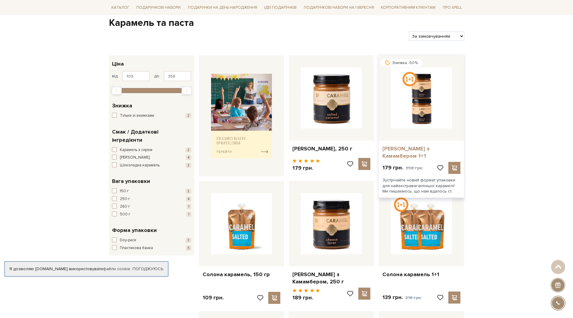 This screenshot has width=573, height=318. Describe the element at coordinates (421, 98) in the screenshot. I see `img: Карамель з Камамбером 1+1` at that location.